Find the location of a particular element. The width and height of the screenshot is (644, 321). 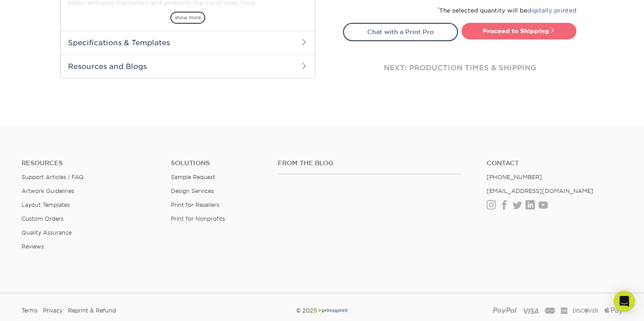

a: Layout Templates is located at coordinates (46, 204).